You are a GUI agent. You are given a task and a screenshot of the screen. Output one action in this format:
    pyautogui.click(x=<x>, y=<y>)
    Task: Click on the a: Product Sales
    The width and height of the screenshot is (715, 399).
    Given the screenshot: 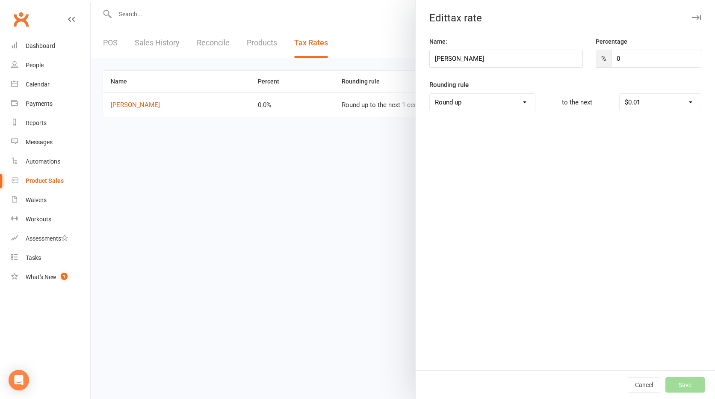 What is the action you would take?
    pyautogui.click(x=50, y=180)
    